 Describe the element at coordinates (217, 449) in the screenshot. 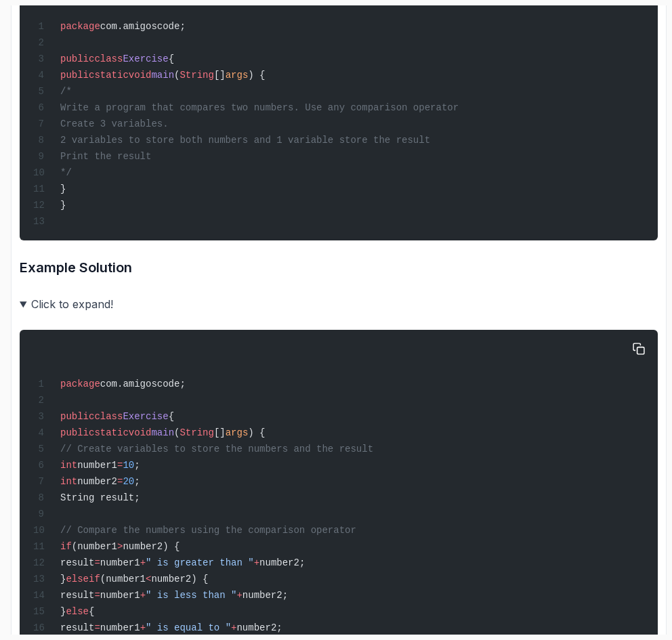

I see `span: // Create variables to store the numbers and the result` at that location.